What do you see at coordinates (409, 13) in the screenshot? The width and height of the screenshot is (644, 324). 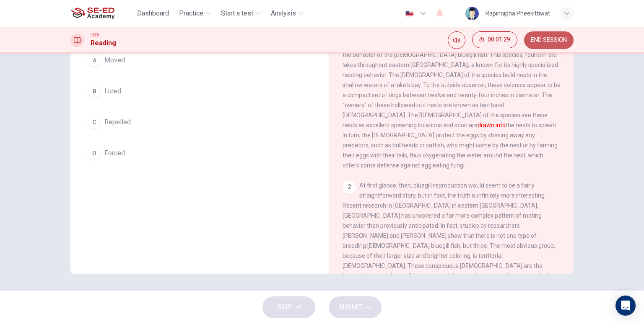 I see `img: en` at bounding box center [409, 13].